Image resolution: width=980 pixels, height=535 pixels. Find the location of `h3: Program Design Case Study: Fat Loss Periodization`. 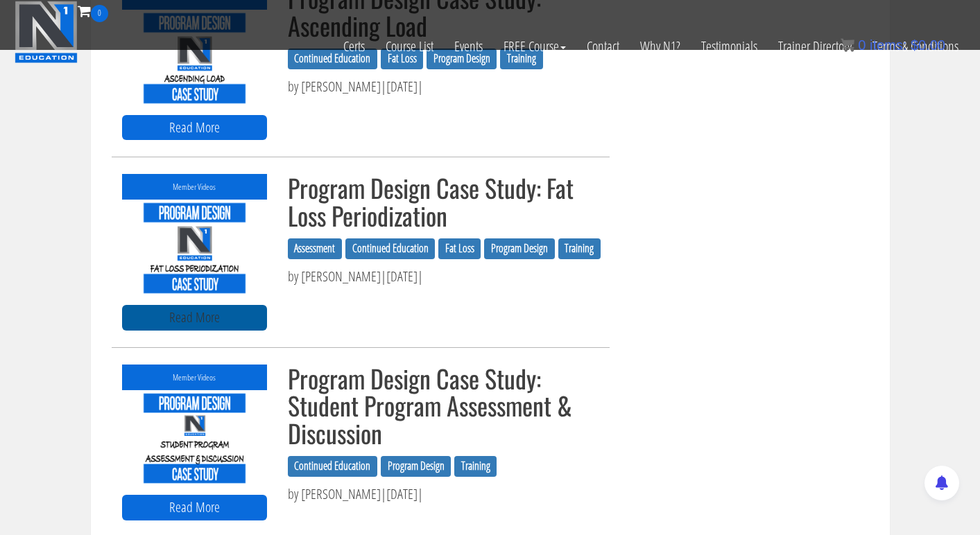

h3: Program Design Case Study: Fat Loss Periodization is located at coordinates (443, 201).